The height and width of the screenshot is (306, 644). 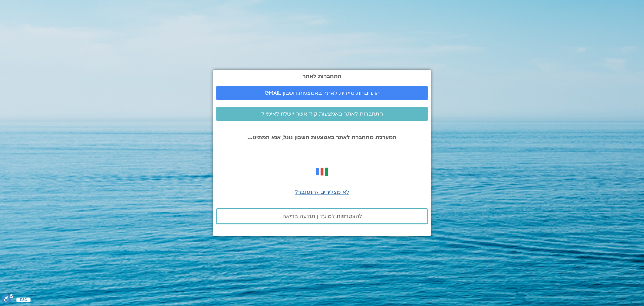 What do you see at coordinates (322, 114) in the screenshot?
I see `span: התחברות לאתר באמצעות קוד אשר יישלח לאימייל` at bounding box center [322, 114].